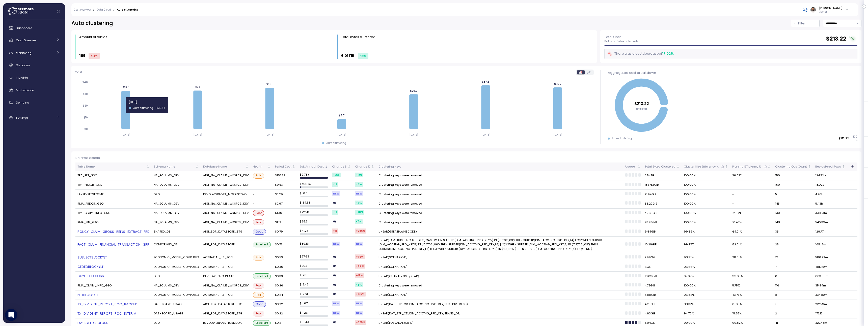  What do you see at coordinates (286, 285) in the screenshot?
I see `td: $0.26` at bounding box center [286, 285].